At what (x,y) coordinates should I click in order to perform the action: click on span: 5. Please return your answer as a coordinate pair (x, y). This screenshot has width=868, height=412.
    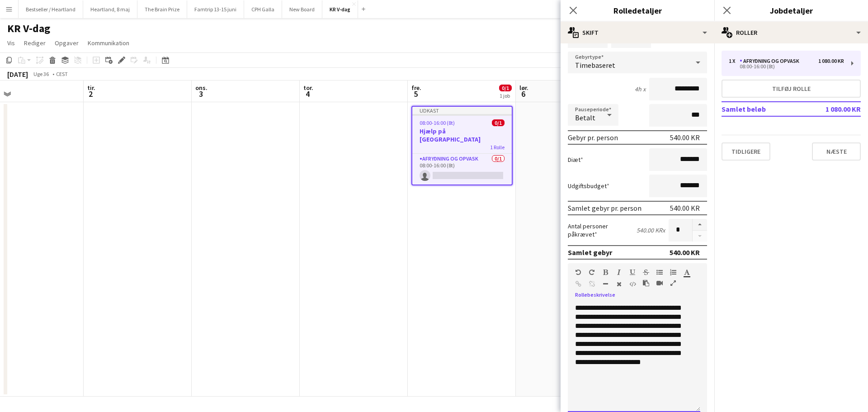
    Looking at the image, I should click on (416, 94).